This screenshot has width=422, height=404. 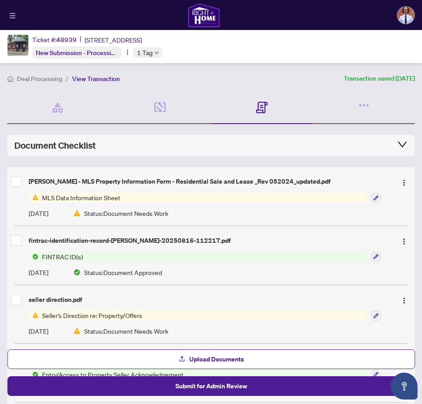 What do you see at coordinates (55, 145) in the screenshot?
I see `span: Document Checklist` at bounding box center [55, 145].